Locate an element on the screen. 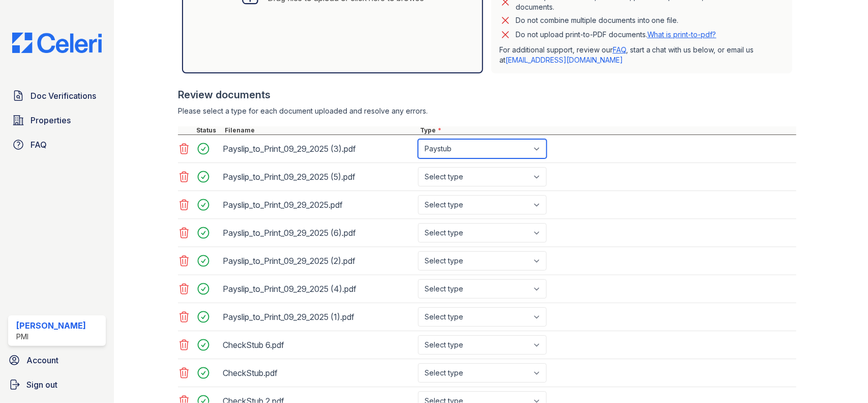 Image resolution: width=868 pixels, height=403 pixels. div: Please select a type for each document uploaded and resolve any errors. is located at coordinates (487, 111).